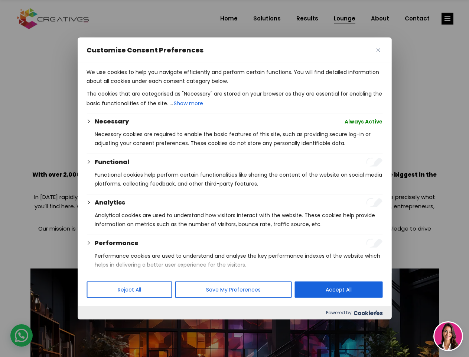  What do you see at coordinates (375, 162) in the screenshot?
I see `input: Enable Functional` at bounding box center [375, 162].